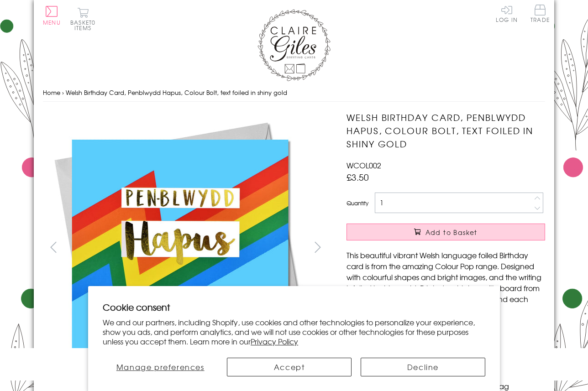  Describe the element at coordinates (446, 130) in the screenshot. I see `h1: Welsh Birthday Card, Penblwydd Hapus, Colour Bolt, text foiled in shiny gold` at that location.